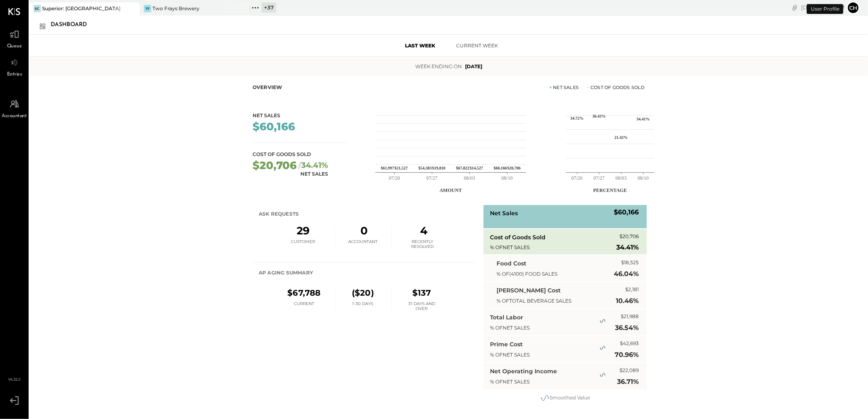  Describe the element at coordinates (423, 231) in the screenshot. I see `div: 4` at that location.